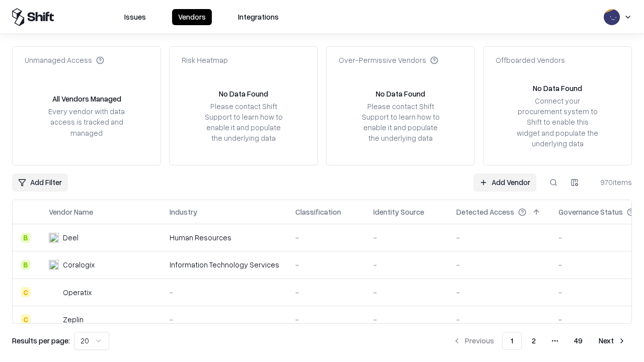  What do you see at coordinates (612, 341) in the screenshot?
I see `button: Next` at bounding box center [612, 341].